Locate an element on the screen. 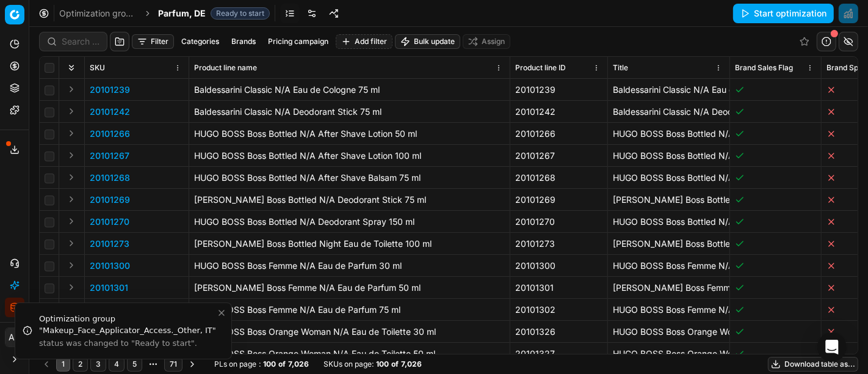  span: Product line ID is located at coordinates (540, 68).